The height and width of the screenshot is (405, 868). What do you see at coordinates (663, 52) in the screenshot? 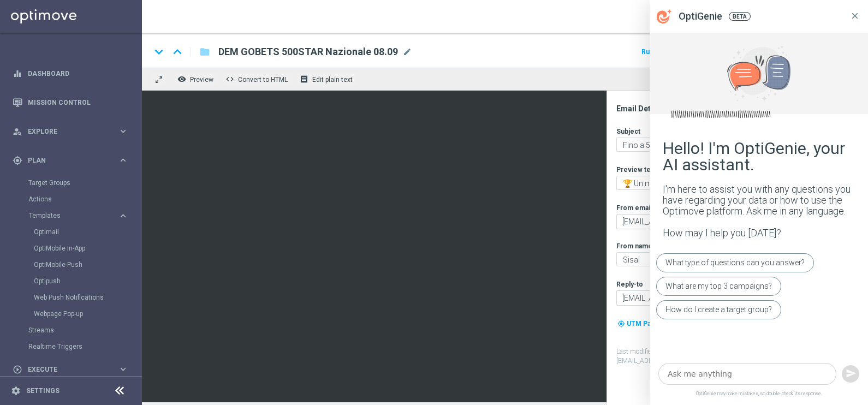
I see `button: Run Campaign` at bounding box center [663, 52].